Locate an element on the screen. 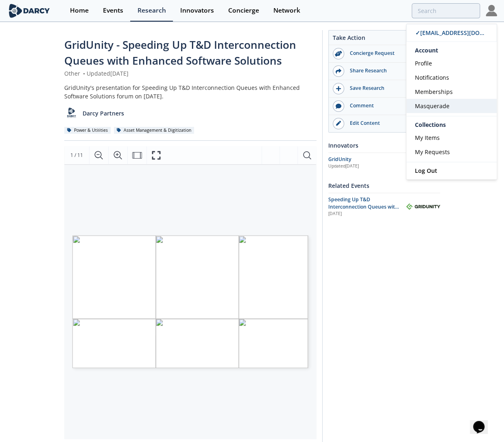 The width and height of the screenshot is (504, 442). div: Events is located at coordinates (113, 10).